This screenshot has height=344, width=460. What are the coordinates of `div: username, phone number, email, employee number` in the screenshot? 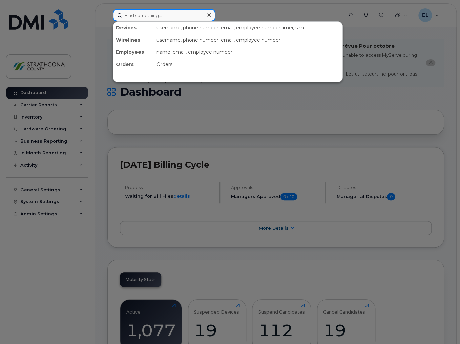 It's located at (248, 40).